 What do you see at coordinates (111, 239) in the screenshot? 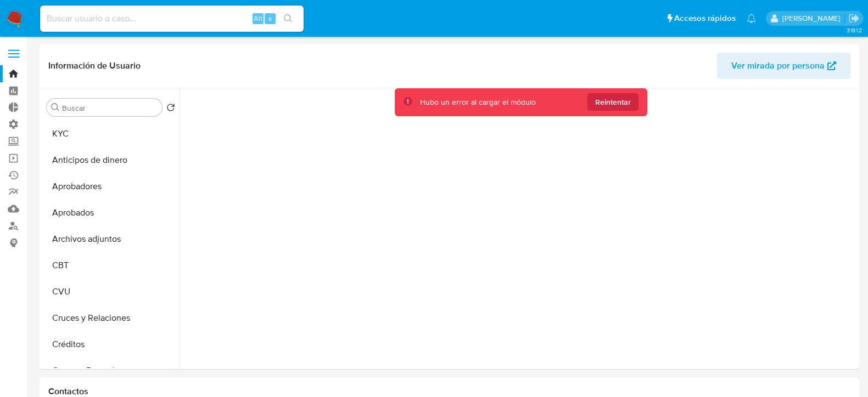
I see `button: Archivos adjuntos` at bounding box center [111, 239].